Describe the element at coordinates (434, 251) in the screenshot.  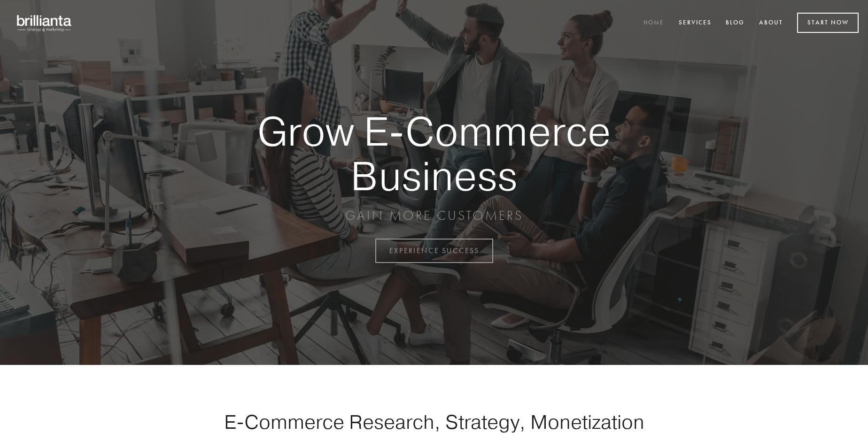
I see `a: EXPERIENCE SUCCESS` at that location.